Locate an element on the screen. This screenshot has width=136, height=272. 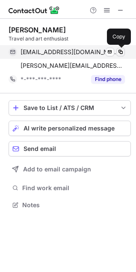
button: Notes is located at coordinates (69, 205).